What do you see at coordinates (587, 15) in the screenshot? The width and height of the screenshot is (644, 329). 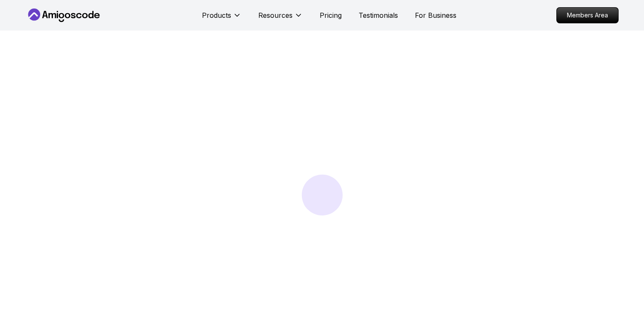 I see `a: Members Area` at bounding box center [587, 15].